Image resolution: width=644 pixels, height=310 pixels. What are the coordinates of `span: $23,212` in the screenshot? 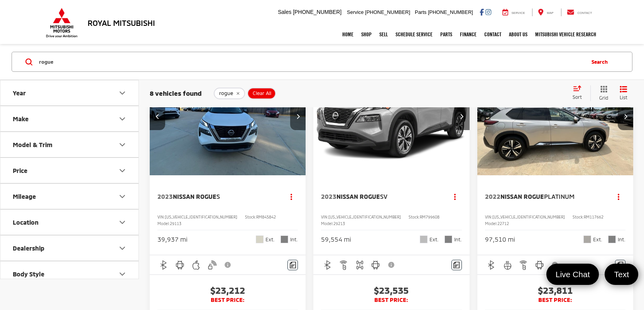 It's located at (228, 290).